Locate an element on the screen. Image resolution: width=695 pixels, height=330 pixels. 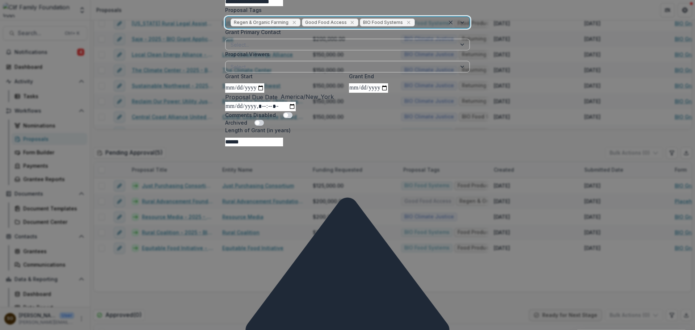
label: Length of Grant (in years) is located at coordinates (346, 130).